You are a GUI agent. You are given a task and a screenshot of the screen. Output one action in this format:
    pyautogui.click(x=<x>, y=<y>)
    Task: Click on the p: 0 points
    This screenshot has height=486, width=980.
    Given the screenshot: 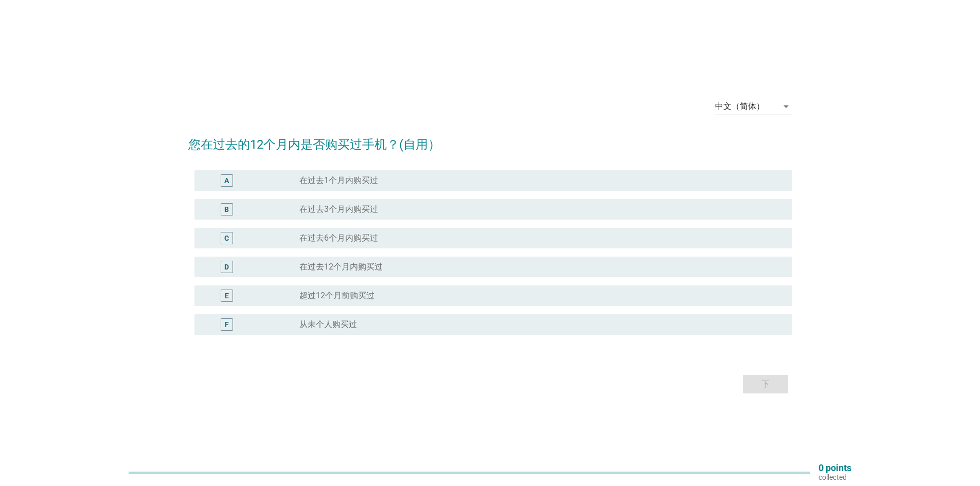 What is the action you would take?
    pyautogui.click(x=835, y=469)
    